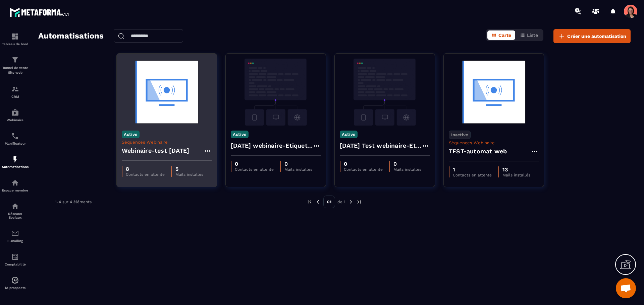 Image resolution: width=644 pixels, height=305 pixels. Describe the element at coordinates (189, 169) in the screenshot. I see `p: 5` at that location.